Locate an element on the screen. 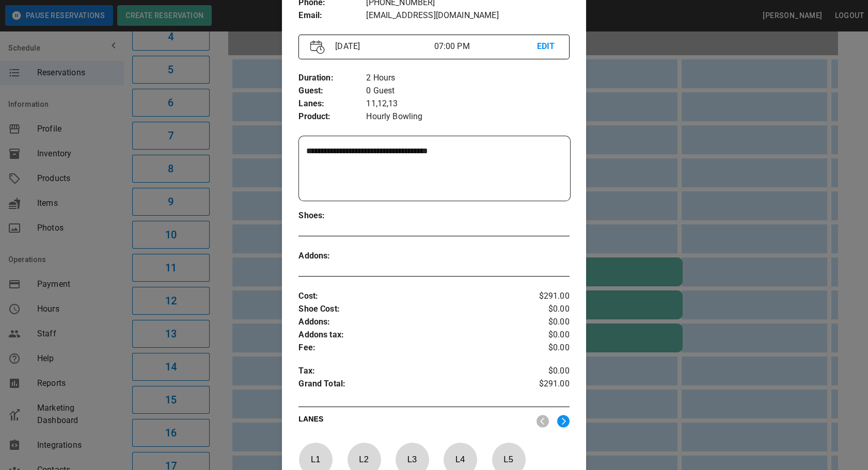 Image resolution: width=868 pixels, height=470 pixels. p: Tax : is located at coordinates (411, 371).